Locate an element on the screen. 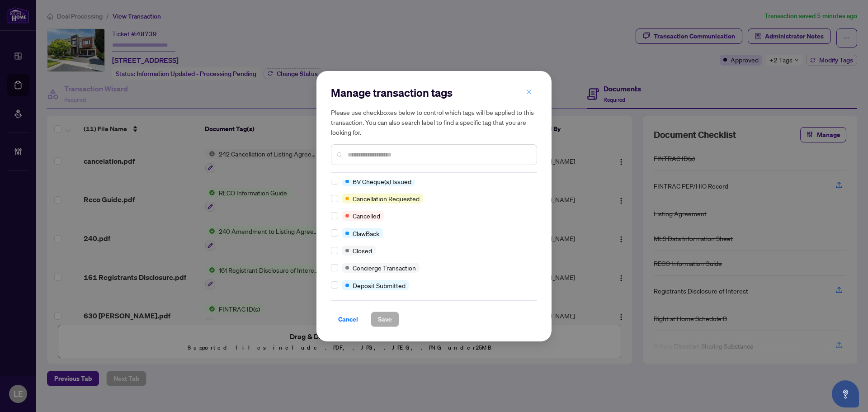 The height and width of the screenshot is (412, 868). button: Cancel is located at coordinates (348, 320).